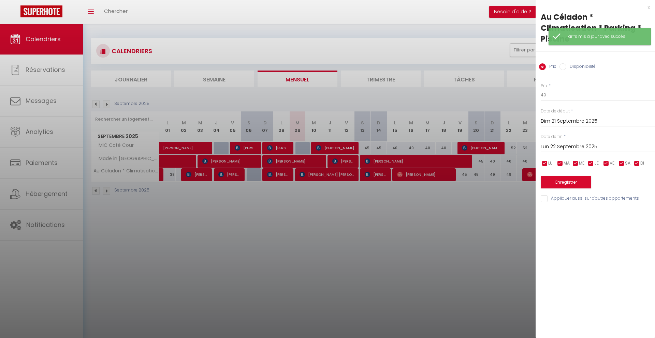 Image resolution: width=655 pixels, height=338 pixels. What do you see at coordinates (16, 13) in the screenshot?
I see `button: Ouvrir le widget de chat LiveChat` at bounding box center [16, 13].